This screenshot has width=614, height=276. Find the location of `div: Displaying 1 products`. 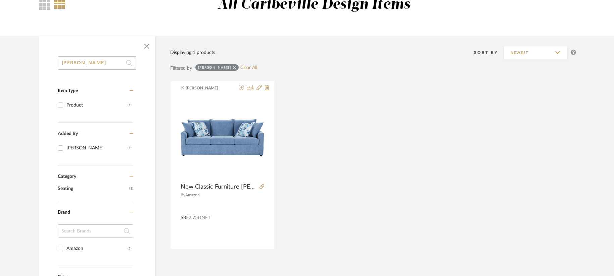

div: Displaying 1 products is located at coordinates (193, 53).